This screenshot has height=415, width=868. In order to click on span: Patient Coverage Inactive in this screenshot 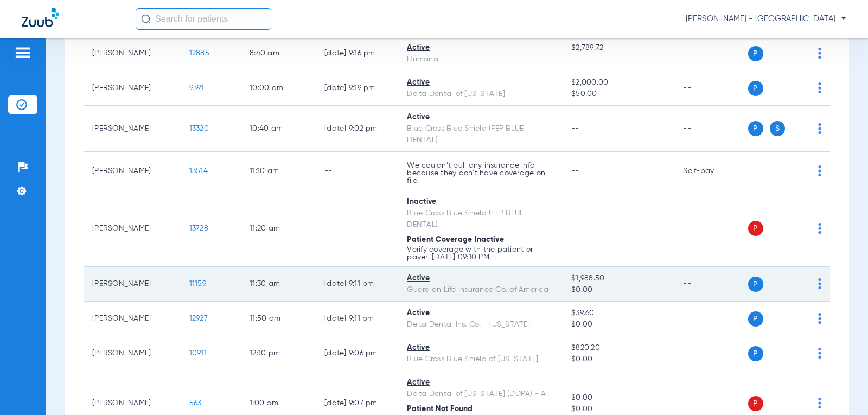, I will do `click(455, 240)`.